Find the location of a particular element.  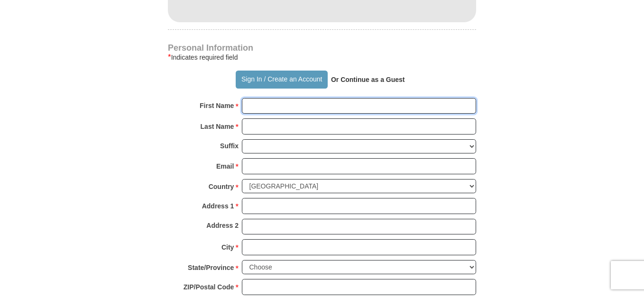

h4: Personal Information is located at coordinates (322, 48).